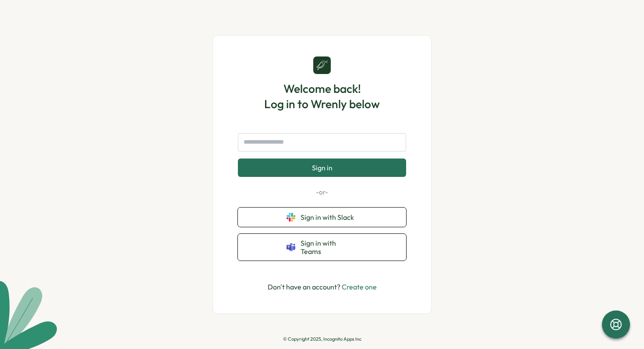  I want to click on p: © Copyright 2025, Incognito Apps Inc, so click(322, 339).